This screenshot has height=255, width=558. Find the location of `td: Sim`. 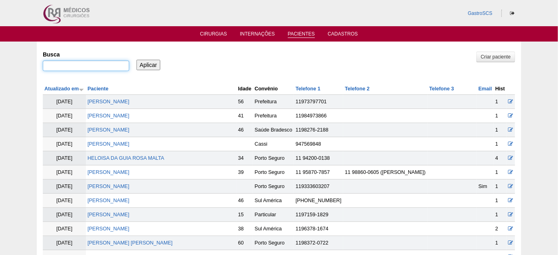

td: Sim is located at coordinates (485, 186).